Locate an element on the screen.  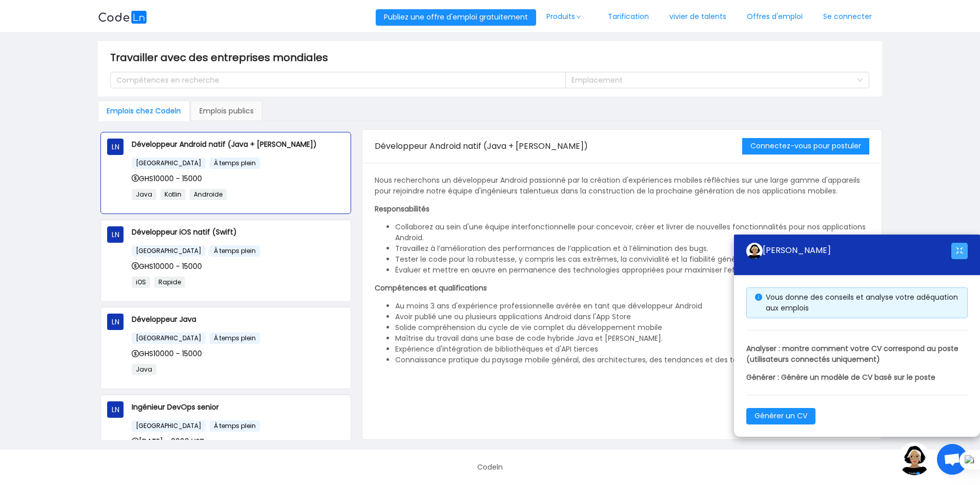
font: Emplois publics is located at coordinates (227, 111).